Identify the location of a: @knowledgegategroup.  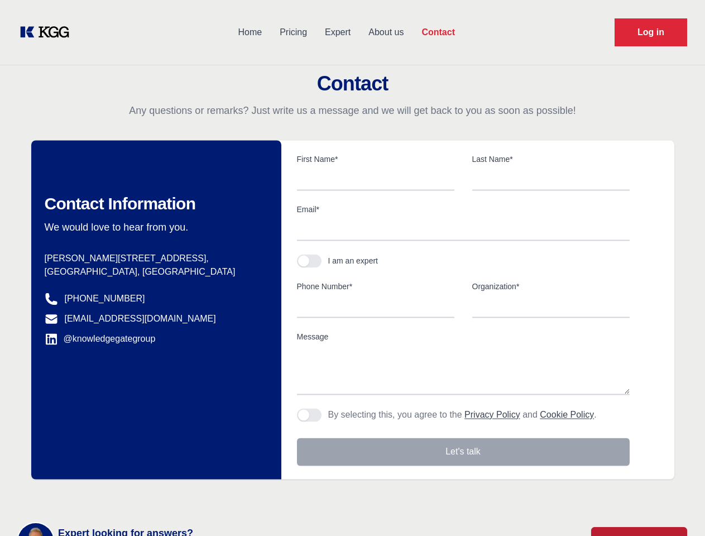
(100, 339).